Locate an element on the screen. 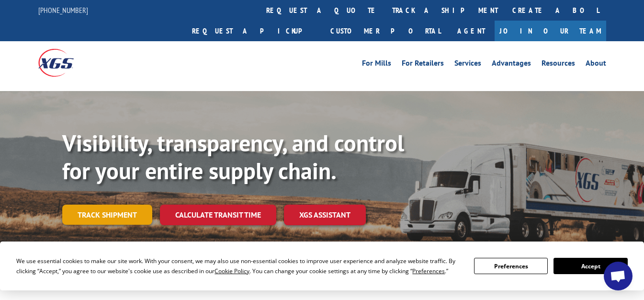  div: Open chat is located at coordinates (618, 276).